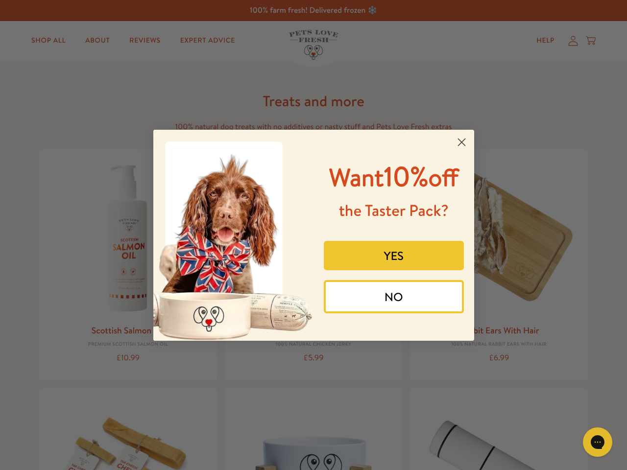 This screenshot has height=470, width=627. What do you see at coordinates (394, 297) in the screenshot?
I see `button: NO` at bounding box center [394, 297].